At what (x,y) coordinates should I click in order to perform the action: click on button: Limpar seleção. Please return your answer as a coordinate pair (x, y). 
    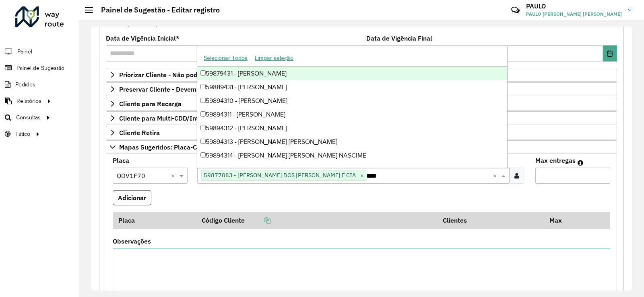
    Looking at the image, I should click on (274, 58).